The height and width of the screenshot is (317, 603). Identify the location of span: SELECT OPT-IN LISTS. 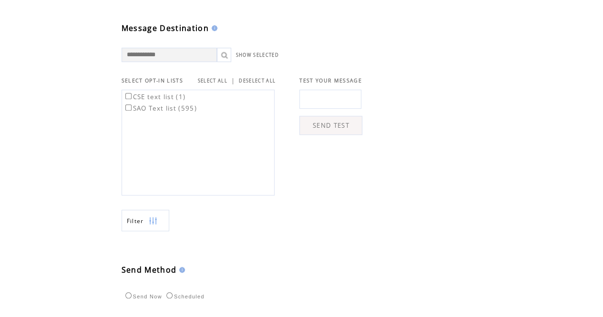
(152, 81).